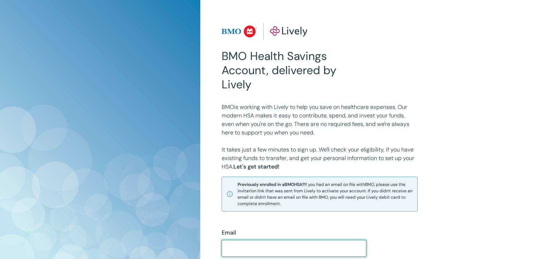 The height and width of the screenshot is (259, 541). I want to click on h2: BMO Health Savings Account, delivered by Lively, so click(294, 70).